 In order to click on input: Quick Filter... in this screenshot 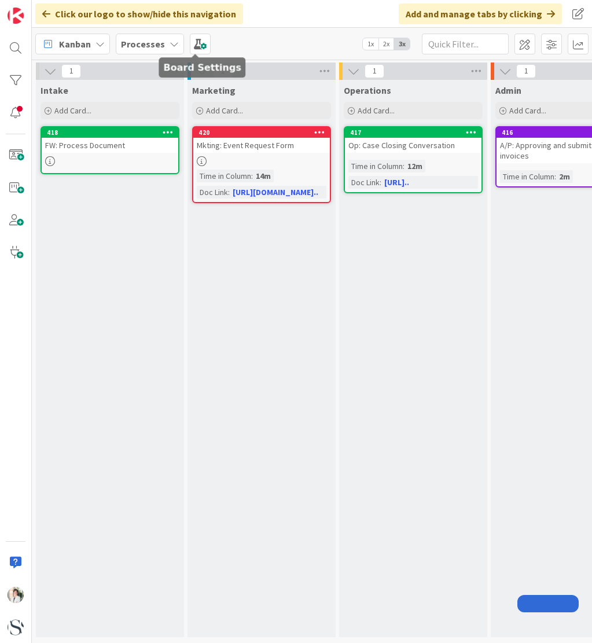, I will do `click(465, 44)`.